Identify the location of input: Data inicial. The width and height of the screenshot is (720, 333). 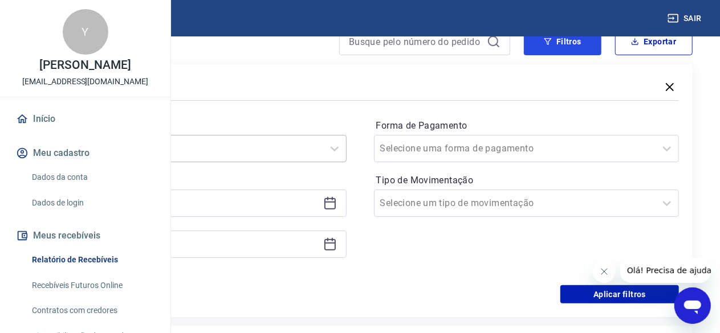
(185, 203).